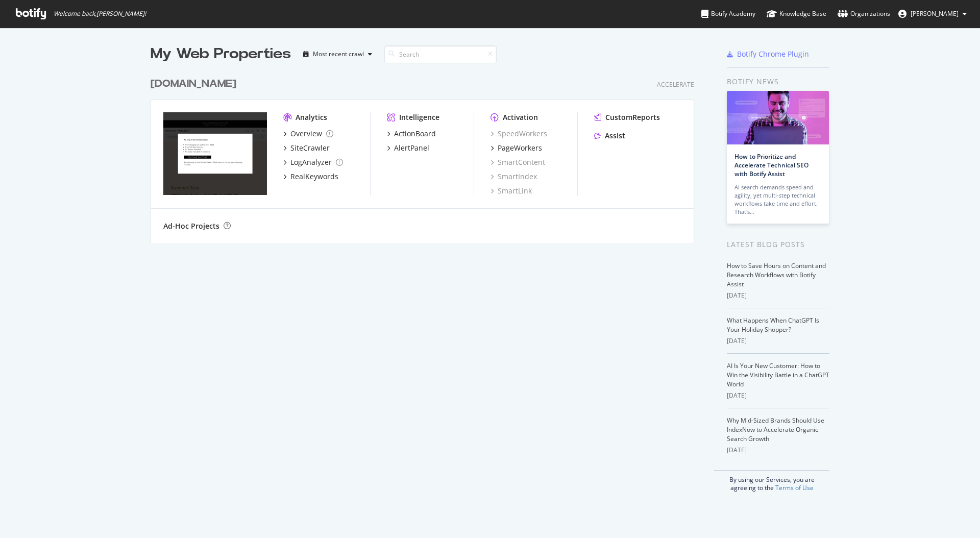 The height and width of the screenshot is (538, 980). Describe the element at coordinates (520, 117) in the screenshot. I see `div: Activation` at that location.